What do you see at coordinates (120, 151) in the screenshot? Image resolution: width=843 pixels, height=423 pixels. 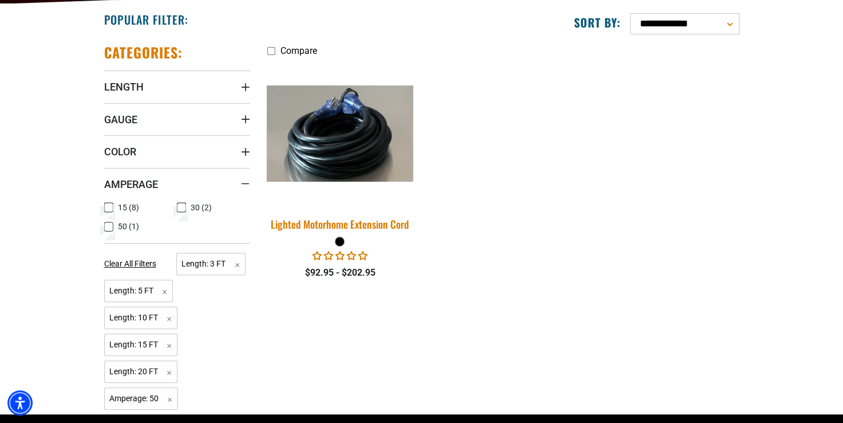 I see `span: Color` at bounding box center [120, 151].